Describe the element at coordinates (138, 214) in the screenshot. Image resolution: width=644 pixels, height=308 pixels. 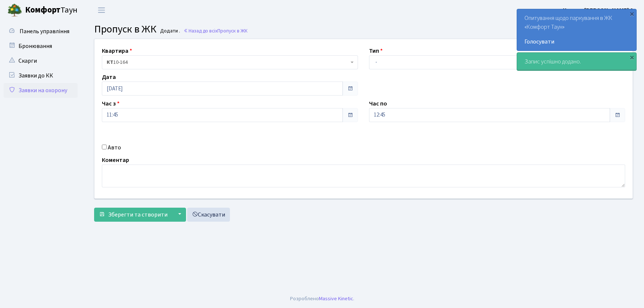
I see `span: Зберегти та створити` at that location.